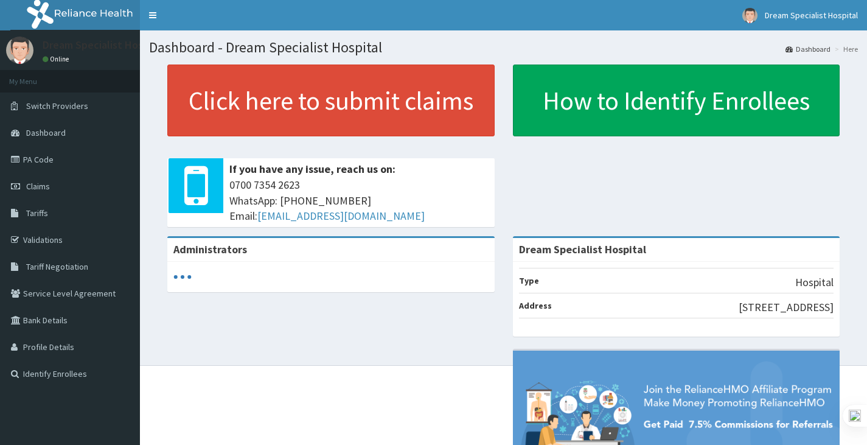 This screenshot has width=867, height=445. Describe the element at coordinates (38, 186) in the screenshot. I see `span: Claims` at that location.